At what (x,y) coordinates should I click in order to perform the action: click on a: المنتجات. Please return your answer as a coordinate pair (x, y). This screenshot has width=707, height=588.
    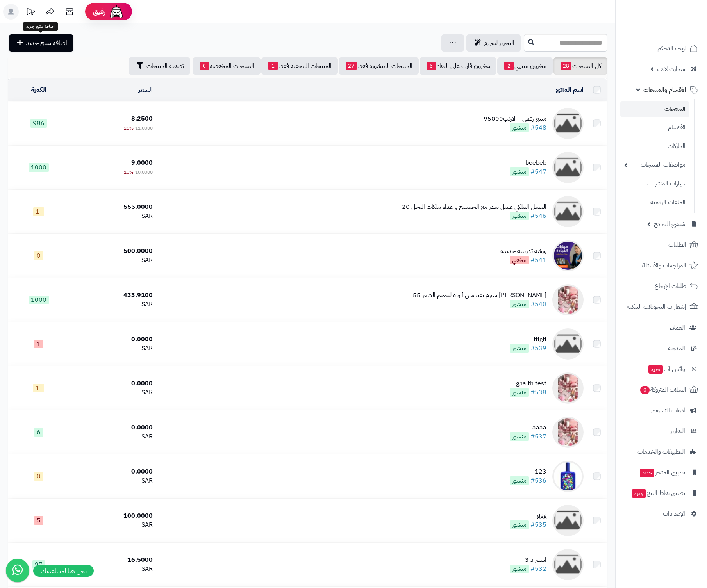
    Looking at the image, I should click on (655, 109).